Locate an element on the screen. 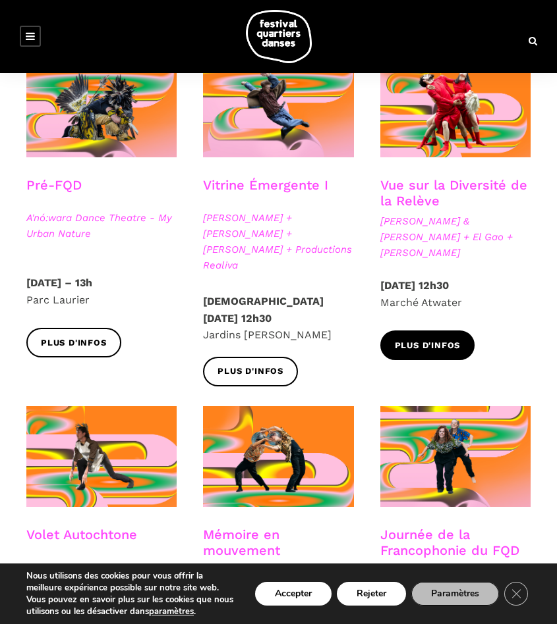  button: Close GDPR Cookie Banner is located at coordinates (516, 594).